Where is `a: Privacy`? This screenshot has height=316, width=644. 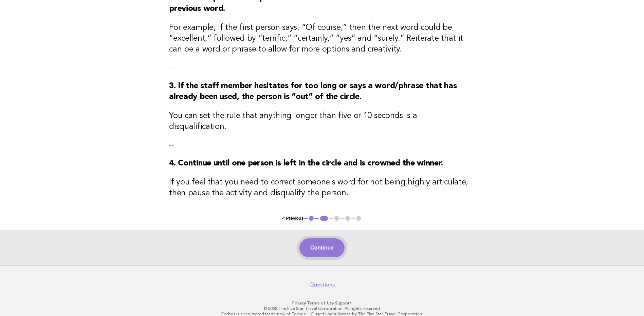
a: Privacy is located at coordinates (299, 303).